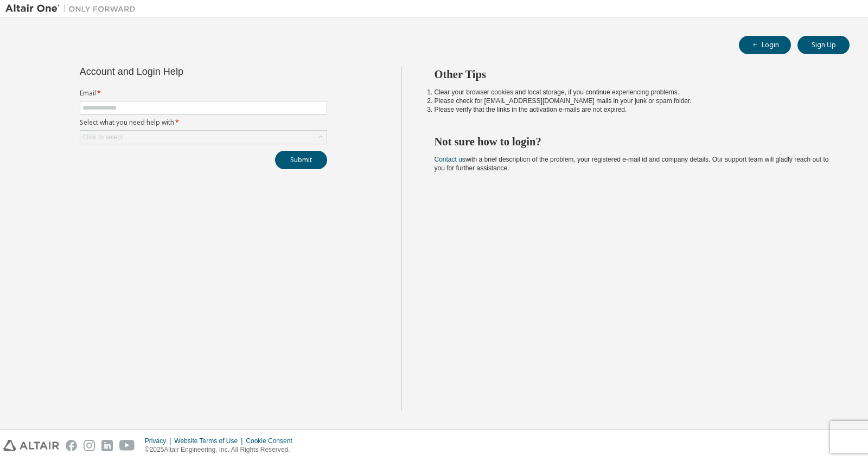  I want to click on label: Select what you need help with, so click(204, 123).